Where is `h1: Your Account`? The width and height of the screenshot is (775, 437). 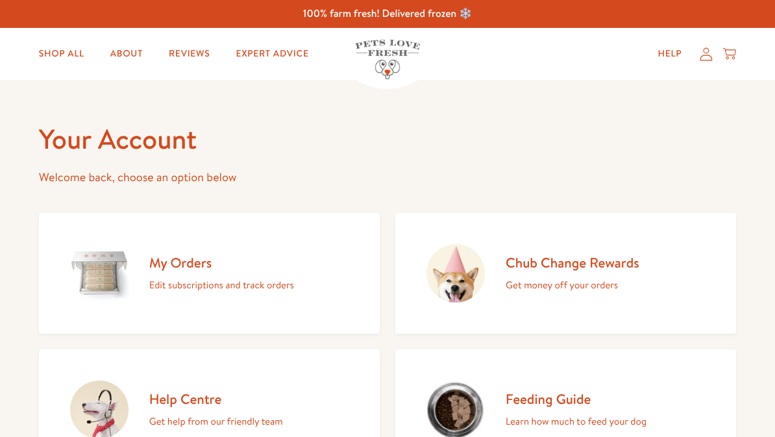 h1: Your Account is located at coordinates (388, 139).